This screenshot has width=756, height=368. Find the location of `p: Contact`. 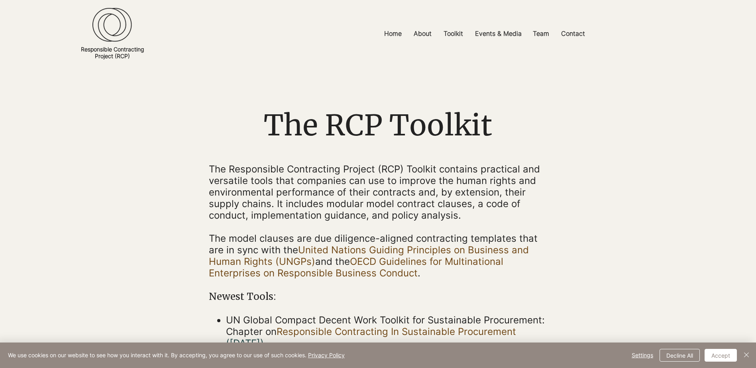

p: Contact is located at coordinates (573, 33).